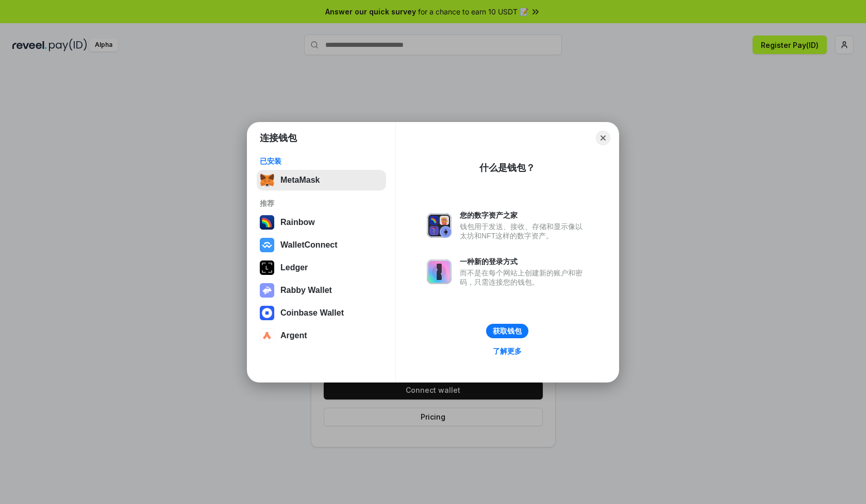 The image size is (866, 504). I want to click on div: Rabby Wallet, so click(306, 291).